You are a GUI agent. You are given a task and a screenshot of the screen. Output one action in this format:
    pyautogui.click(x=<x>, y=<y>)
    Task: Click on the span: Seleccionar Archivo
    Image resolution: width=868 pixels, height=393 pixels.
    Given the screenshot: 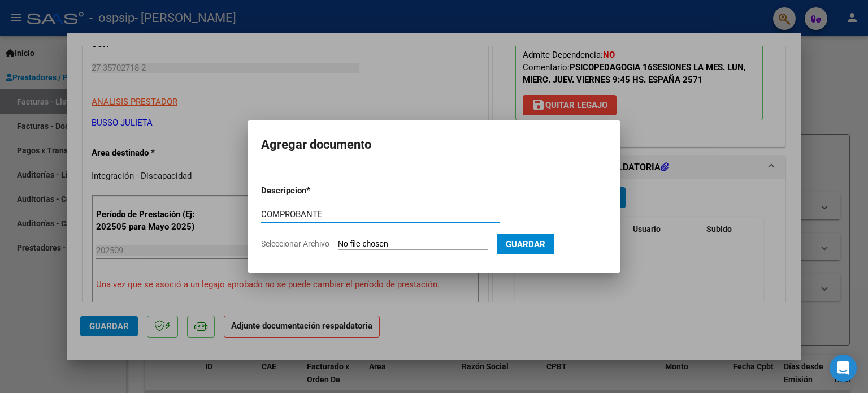 What is the action you would take?
    pyautogui.click(x=295, y=244)
    